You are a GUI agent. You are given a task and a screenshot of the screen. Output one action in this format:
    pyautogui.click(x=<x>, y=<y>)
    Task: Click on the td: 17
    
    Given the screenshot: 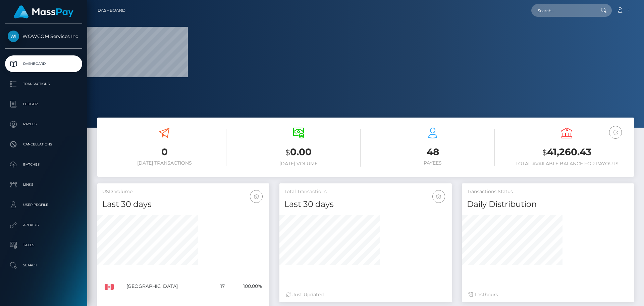 What is the action you would take?
    pyautogui.click(x=220, y=286)
    